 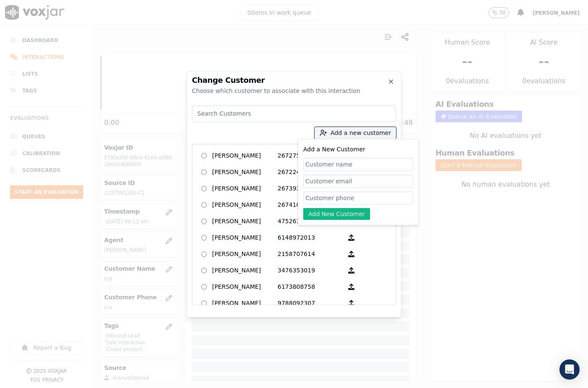 What do you see at coordinates (310, 286) in the screenshot?
I see `p: 6173808758` at bounding box center [310, 286].